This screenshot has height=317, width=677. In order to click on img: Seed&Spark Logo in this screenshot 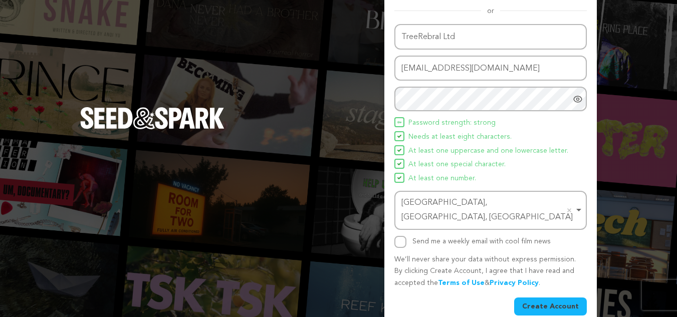, I will do `click(152, 118)`.